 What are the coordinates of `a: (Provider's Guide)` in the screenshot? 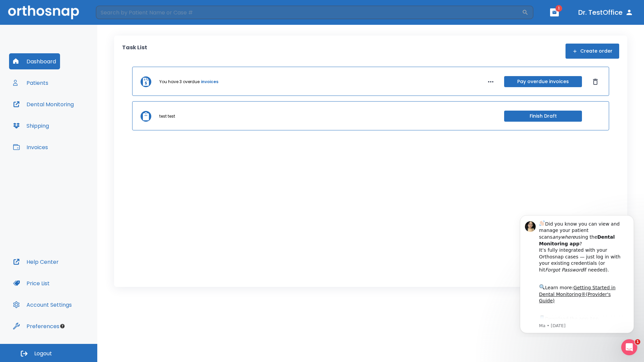 It's located at (65, 88).